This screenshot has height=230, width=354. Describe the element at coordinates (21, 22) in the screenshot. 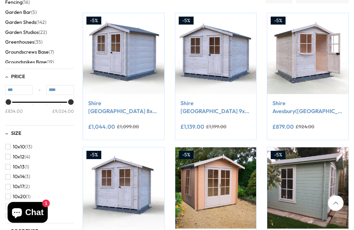

I see `span: Garden Sheds` at that location.